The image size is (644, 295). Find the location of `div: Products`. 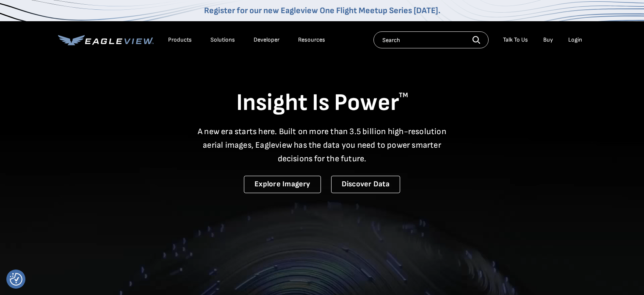

div: Products is located at coordinates (180, 40).